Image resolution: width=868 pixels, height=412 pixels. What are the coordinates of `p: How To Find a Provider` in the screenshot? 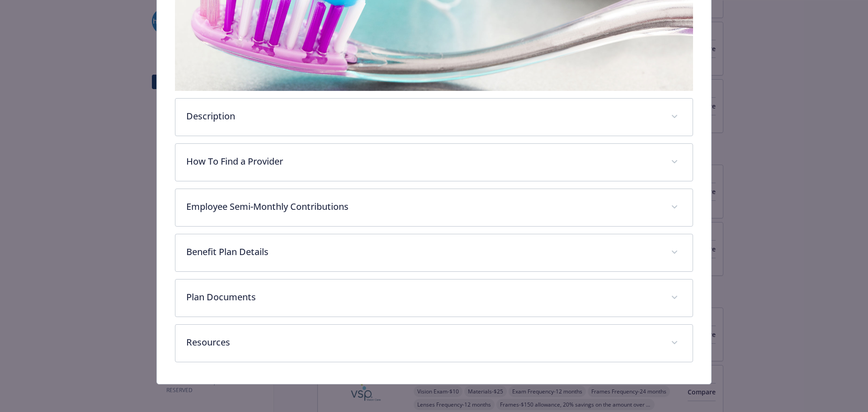 It's located at (423, 161).